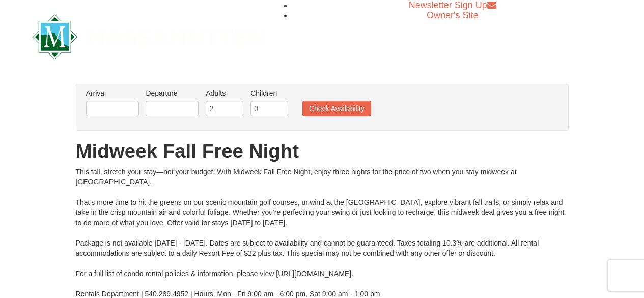 The image size is (644, 298). What do you see at coordinates (322, 151) in the screenshot?
I see `h1: Midweek Fall Free Night` at bounding box center [322, 151].